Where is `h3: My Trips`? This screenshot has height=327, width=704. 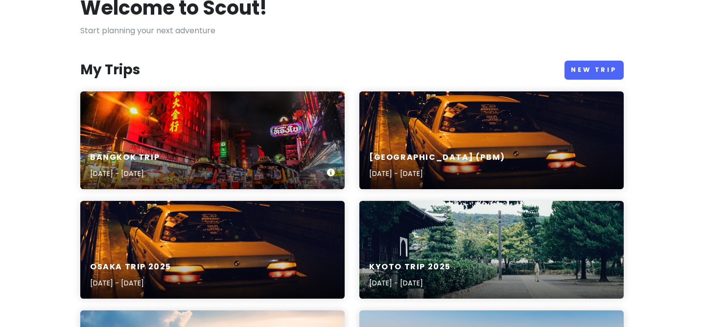 h3: My Trips is located at coordinates (110, 70).